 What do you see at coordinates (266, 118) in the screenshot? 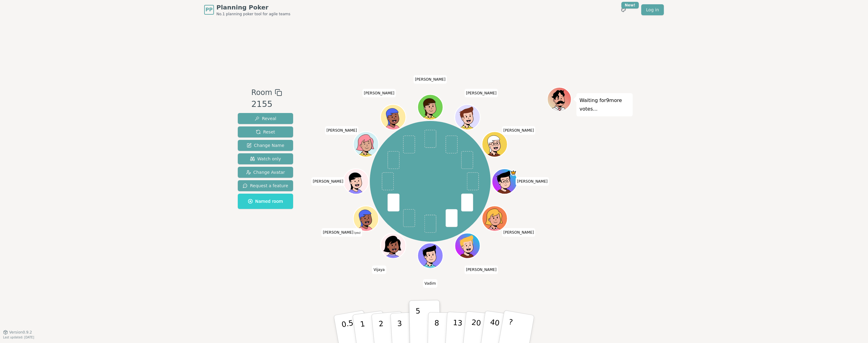
I see `span: Reveal` at bounding box center [266, 118].